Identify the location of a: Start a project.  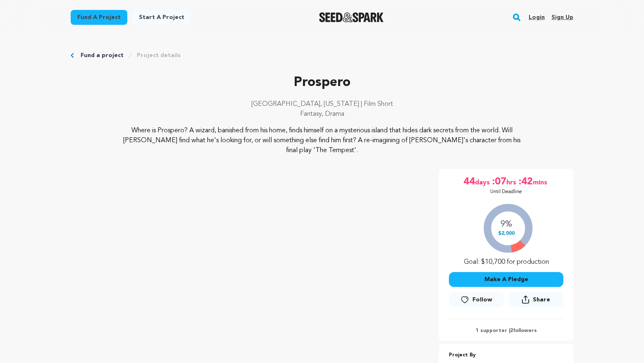
(161, 17).